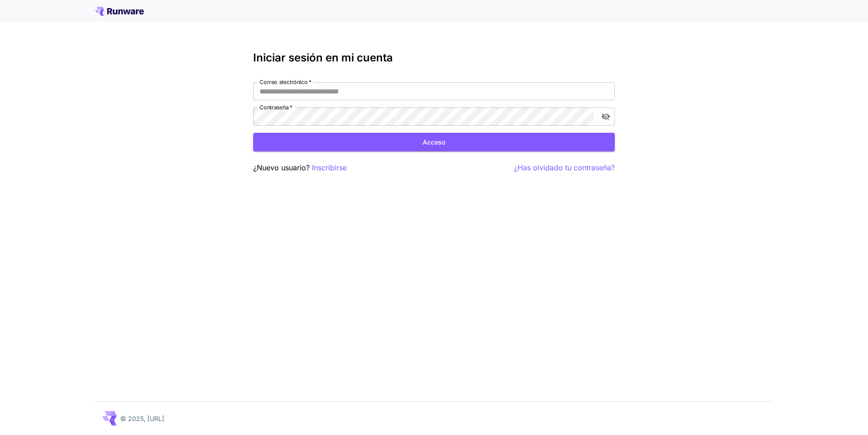  What do you see at coordinates (329, 167) in the screenshot?
I see `font: Inscribirse` at bounding box center [329, 167].